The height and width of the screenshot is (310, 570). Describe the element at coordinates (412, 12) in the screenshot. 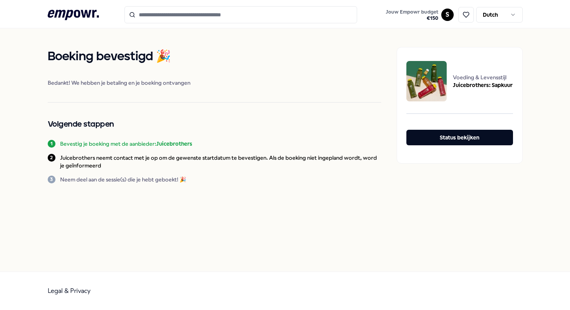

I see `span: Jouw Empowr budget` at that location.